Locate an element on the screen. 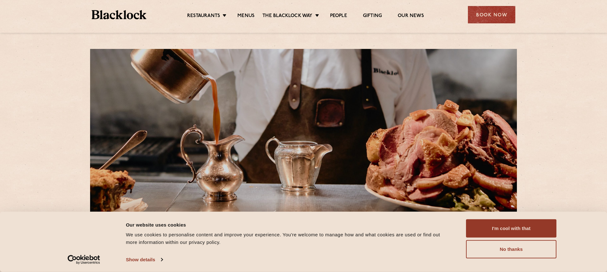 Image resolution: width=607 pixels, height=272 pixels. a: The Blacklock Way is located at coordinates (287, 16).